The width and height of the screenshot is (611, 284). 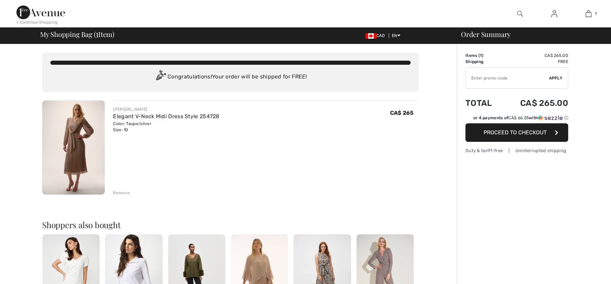 I want to click on div: Order Summary, so click(x=530, y=34).